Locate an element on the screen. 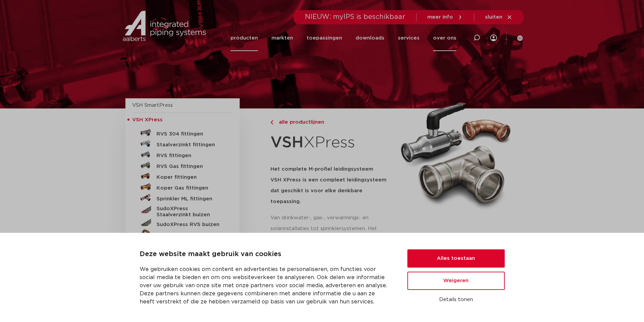 This screenshot has height=322, width=644. a: alle productlijnen is located at coordinates (332, 122).